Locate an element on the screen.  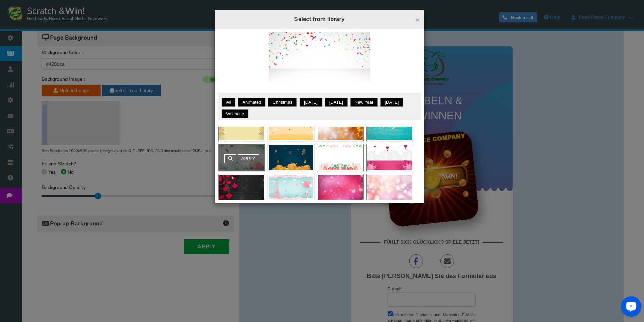
h4: Select from library is located at coordinates (319, 19).